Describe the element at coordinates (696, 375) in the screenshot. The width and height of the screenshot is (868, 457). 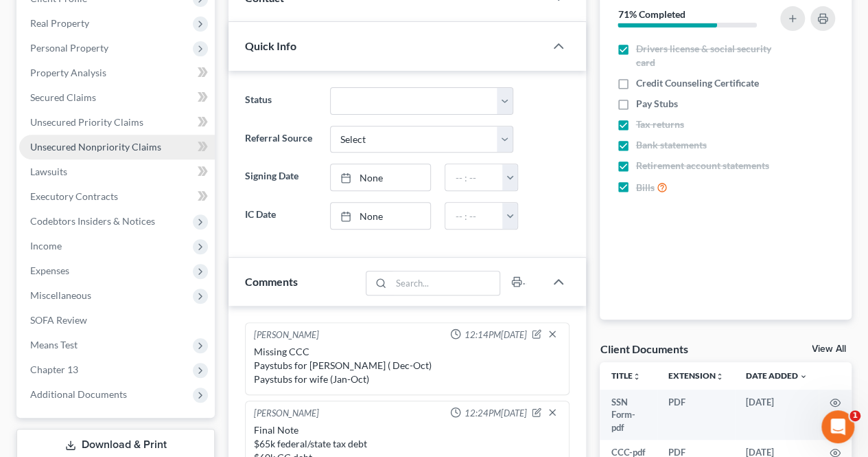
I see `a: Extensionunfold_more` at that location.